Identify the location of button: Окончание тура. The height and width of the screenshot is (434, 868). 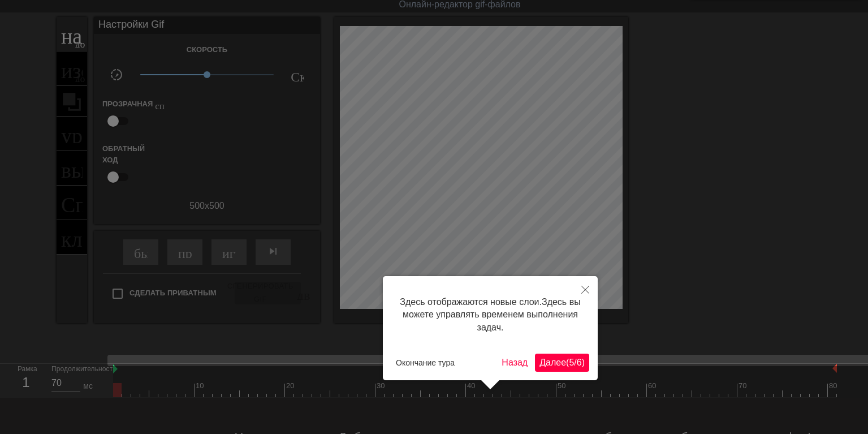
(425, 363).